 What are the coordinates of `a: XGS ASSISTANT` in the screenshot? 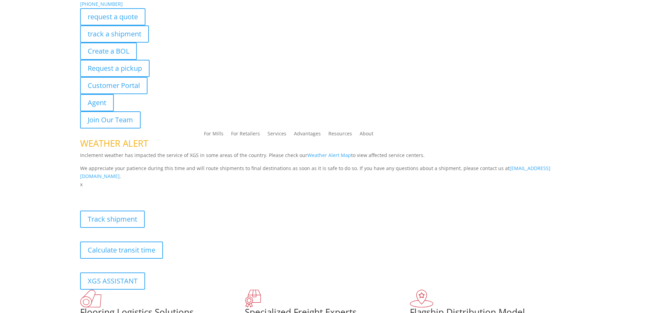 It's located at (113, 281).